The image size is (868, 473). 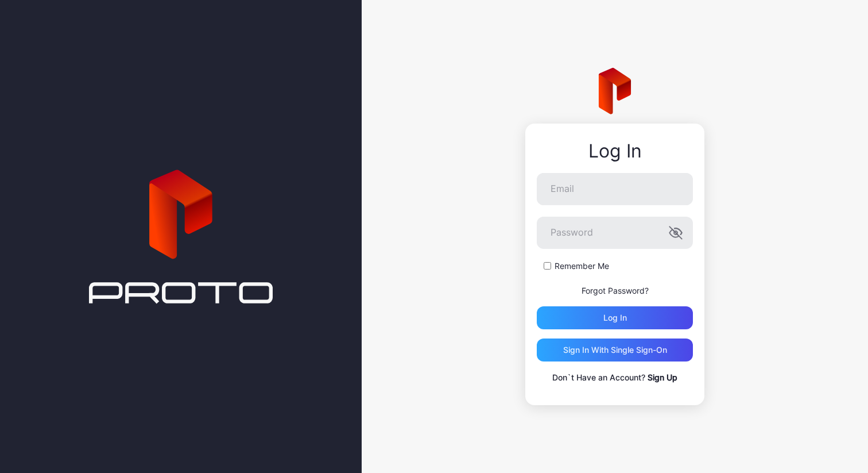 What do you see at coordinates (615, 318) in the screenshot?
I see `div: Log in` at bounding box center [615, 318].